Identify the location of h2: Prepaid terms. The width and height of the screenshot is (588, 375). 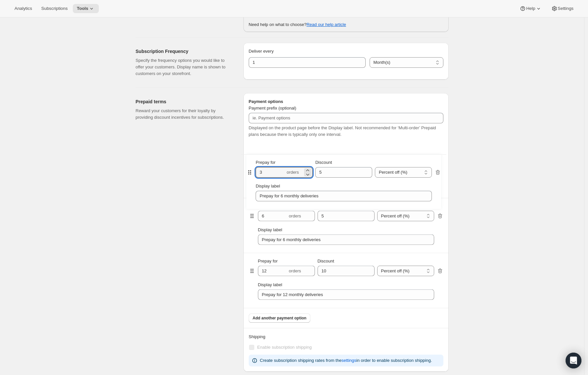
(184, 102).